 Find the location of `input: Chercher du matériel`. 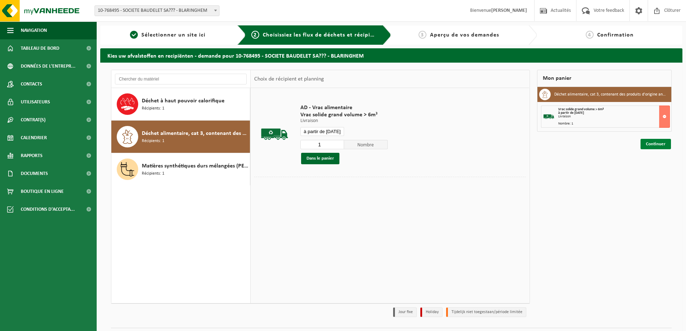

input: Chercher du matériel is located at coordinates (181, 79).